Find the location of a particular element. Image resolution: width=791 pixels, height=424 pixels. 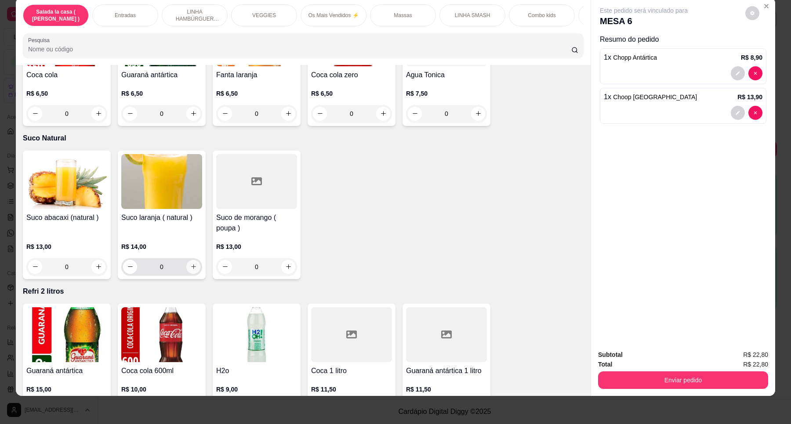

p: Este pedido será vinculado para is located at coordinates (644, 11).